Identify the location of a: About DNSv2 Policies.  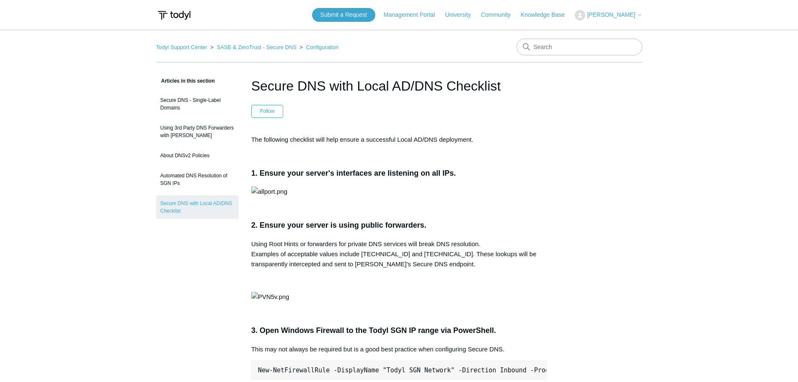
(197, 155).